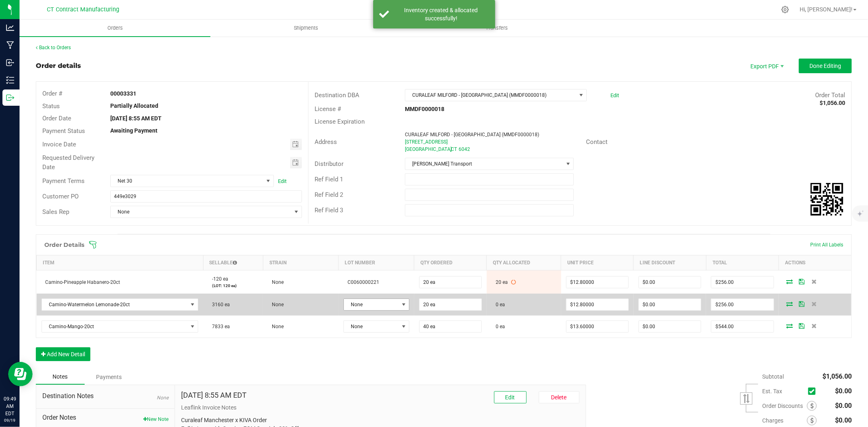  I want to click on a: Orders, so click(115, 28).